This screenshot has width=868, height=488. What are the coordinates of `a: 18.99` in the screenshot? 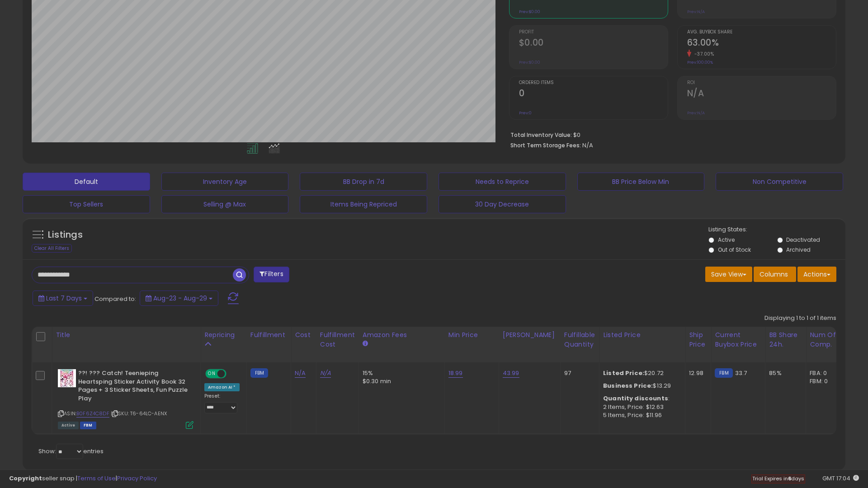 It's located at (455, 374).